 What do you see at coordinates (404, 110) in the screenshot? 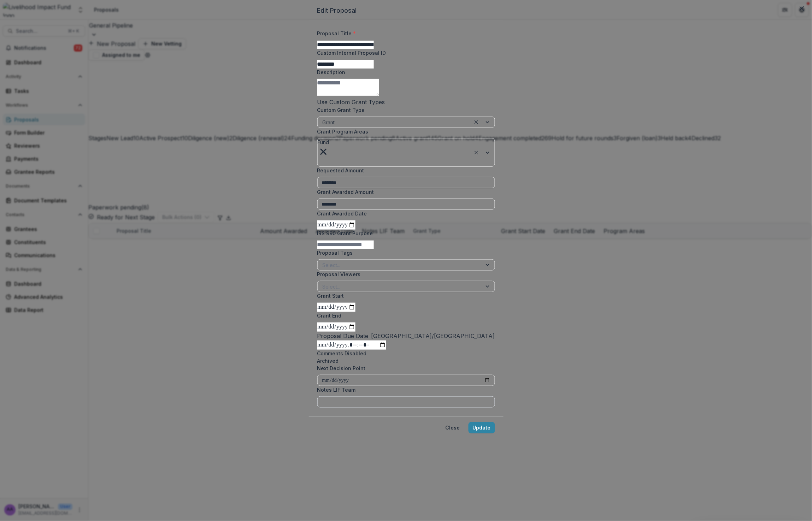
I see `label: Custom Grant Type` at bounding box center [404, 110].